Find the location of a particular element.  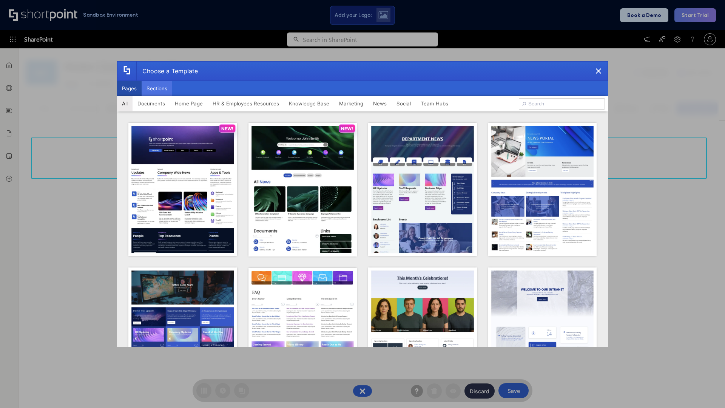

button: Documents is located at coordinates (151, 104).